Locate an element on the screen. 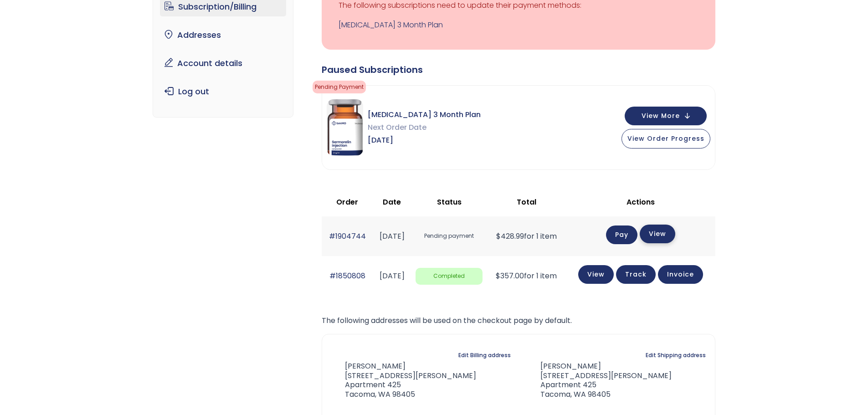 The width and height of the screenshot is (868, 415). a: Account details is located at coordinates (223, 63).